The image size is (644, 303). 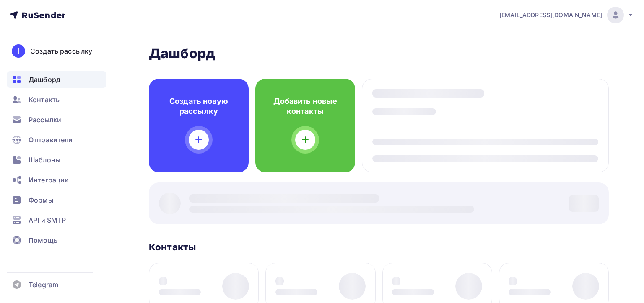 I want to click on div: Создать рассылку, so click(x=61, y=51).